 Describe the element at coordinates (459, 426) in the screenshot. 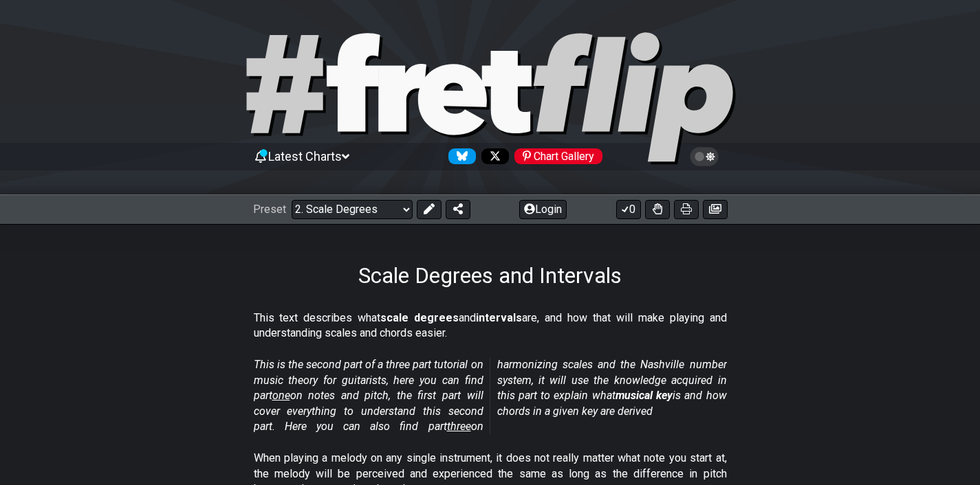

I see `span: three` at that location.